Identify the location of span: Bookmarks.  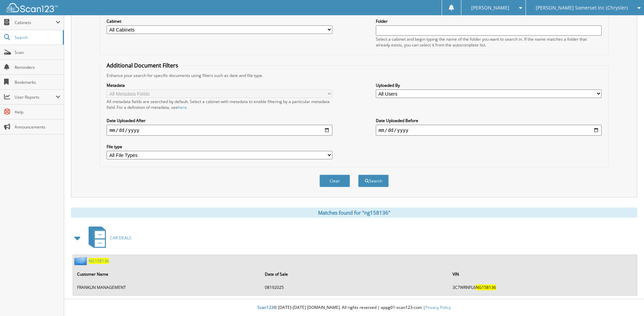
(37, 82).